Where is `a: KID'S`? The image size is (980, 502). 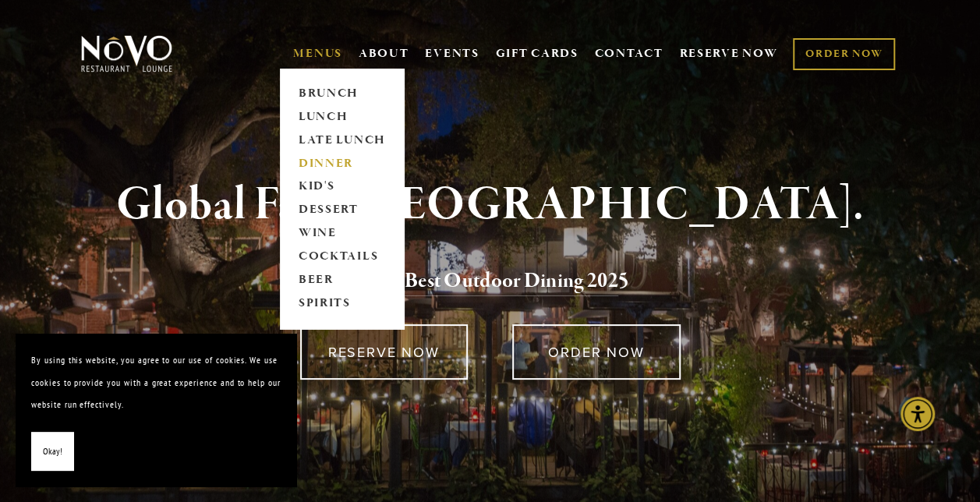
a: KID'S is located at coordinates (341, 187).